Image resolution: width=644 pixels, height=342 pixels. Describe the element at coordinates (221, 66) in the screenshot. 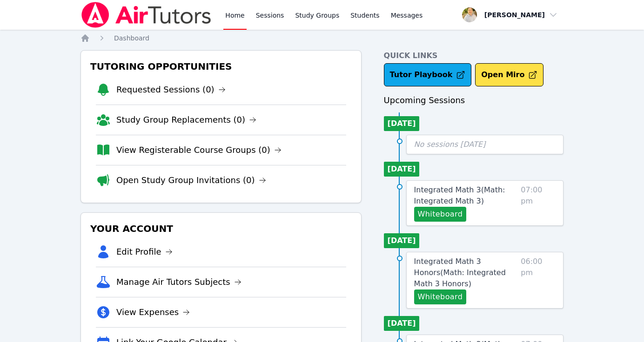

I see `h3: Tutoring Opportunities` at that location.